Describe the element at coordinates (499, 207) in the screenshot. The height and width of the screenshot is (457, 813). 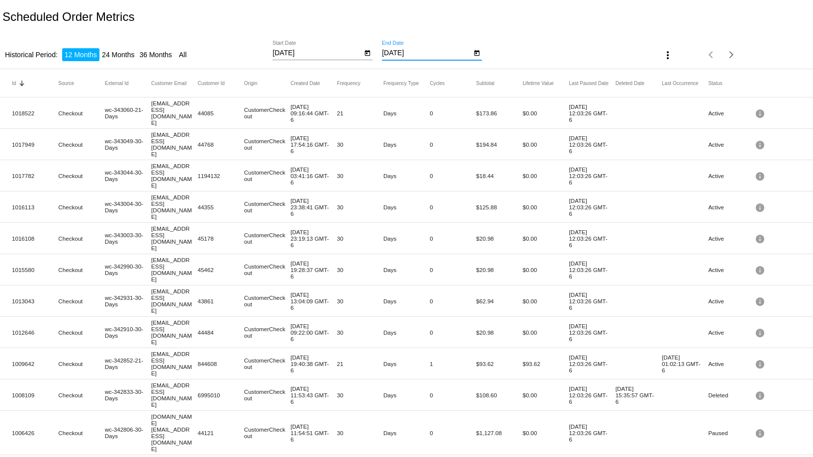
I see `mat-cell: $125.88` at that location.